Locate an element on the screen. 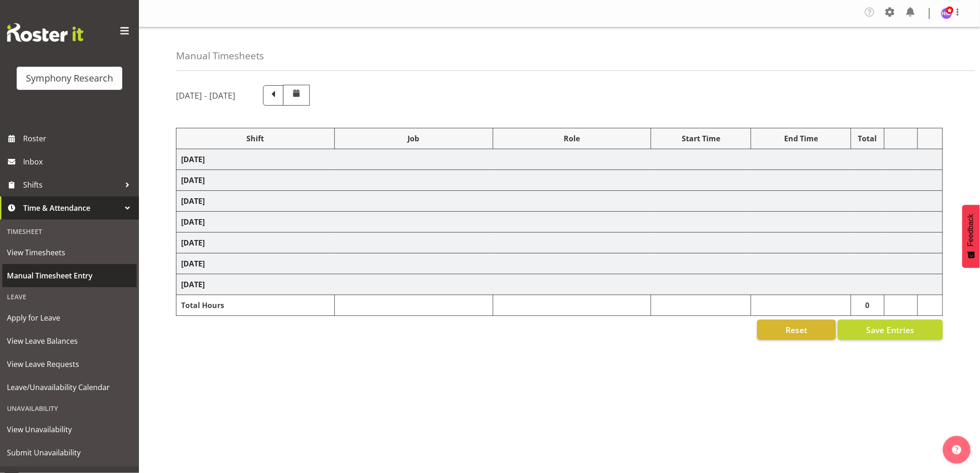 Image resolution: width=980 pixels, height=473 pixels. a: Leave/Unavailability Calendar is located at coordinates (70, 387).